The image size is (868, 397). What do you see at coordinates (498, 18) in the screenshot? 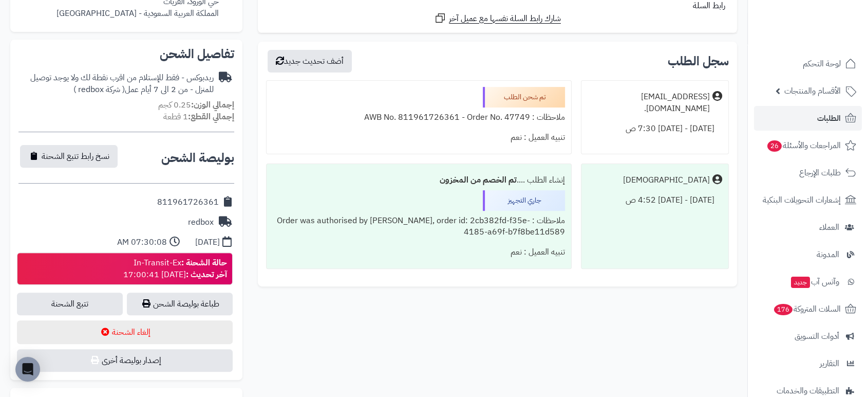
I see `a: شارك رابط السلة نفسها مع عميل آخر` at bounding box center [498, 18].